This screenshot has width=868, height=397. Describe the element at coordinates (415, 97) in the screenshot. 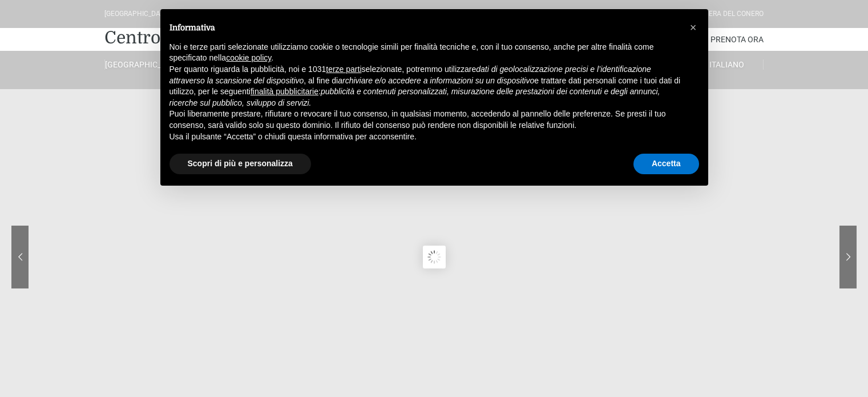

I see `em: pubblicità e contenuti personalizzati, misurazione delle prestazioni dei contenuti e degli annunc...` at that location.